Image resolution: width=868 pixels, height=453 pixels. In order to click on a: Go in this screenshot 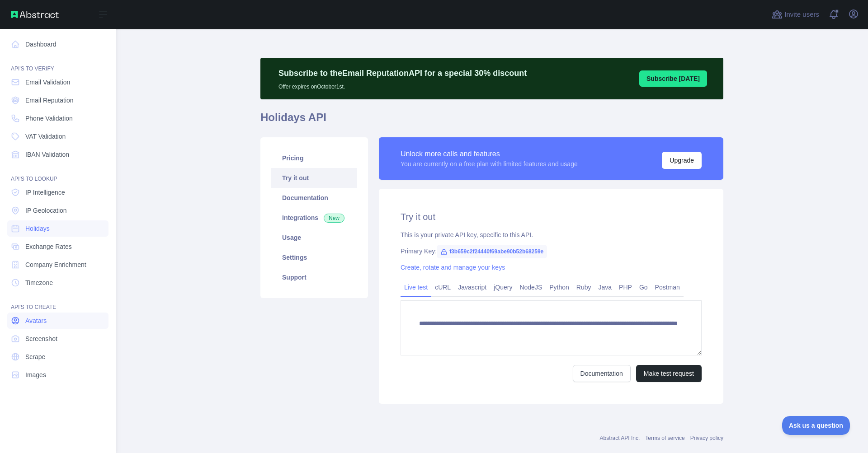, I will do `click(643, 287)`.